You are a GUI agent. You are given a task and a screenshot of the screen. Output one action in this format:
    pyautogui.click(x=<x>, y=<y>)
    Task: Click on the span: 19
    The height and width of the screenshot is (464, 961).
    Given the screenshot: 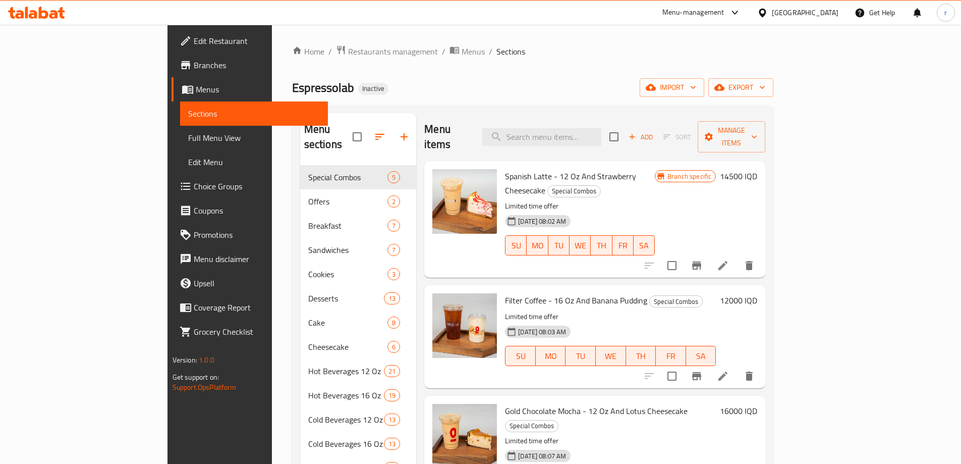 What is the action you would take?
    pyautogui.click(x=392, y=395)
    